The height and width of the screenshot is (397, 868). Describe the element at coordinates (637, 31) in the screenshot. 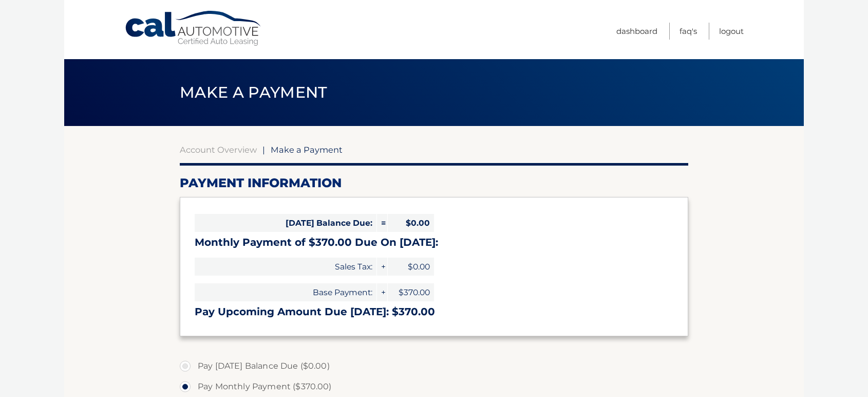

I see `a: Dashboard` at that location.